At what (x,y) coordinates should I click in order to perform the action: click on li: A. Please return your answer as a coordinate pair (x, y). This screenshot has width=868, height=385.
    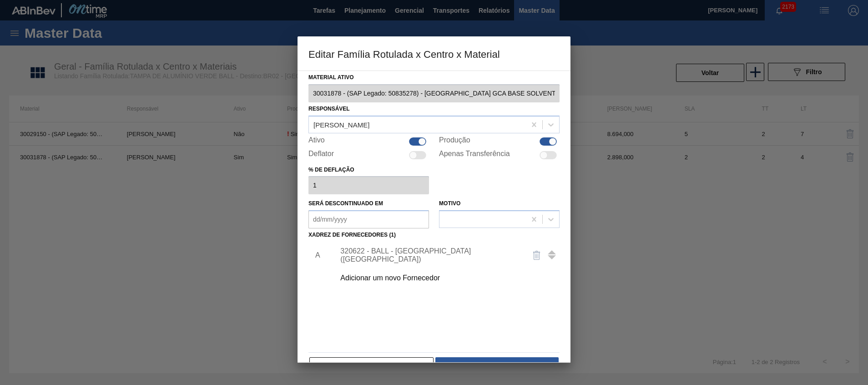
    Looking at the image, I should click on (315, 255).